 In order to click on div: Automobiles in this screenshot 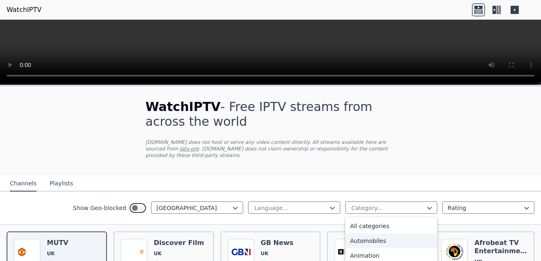, I will do `click(391, 241)`.